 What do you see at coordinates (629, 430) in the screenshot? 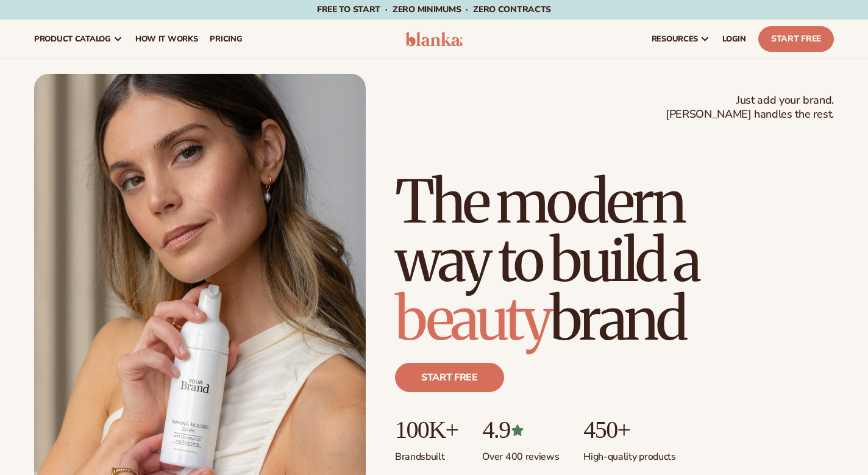
I see `p: 450+` at bounding box center [629, 430].